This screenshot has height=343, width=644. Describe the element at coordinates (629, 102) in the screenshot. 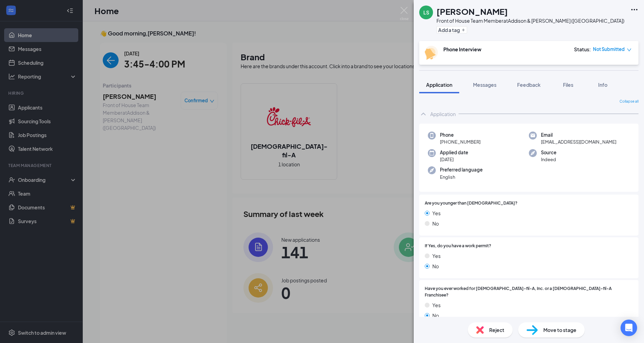

I see `span: Collapse all` at that location.